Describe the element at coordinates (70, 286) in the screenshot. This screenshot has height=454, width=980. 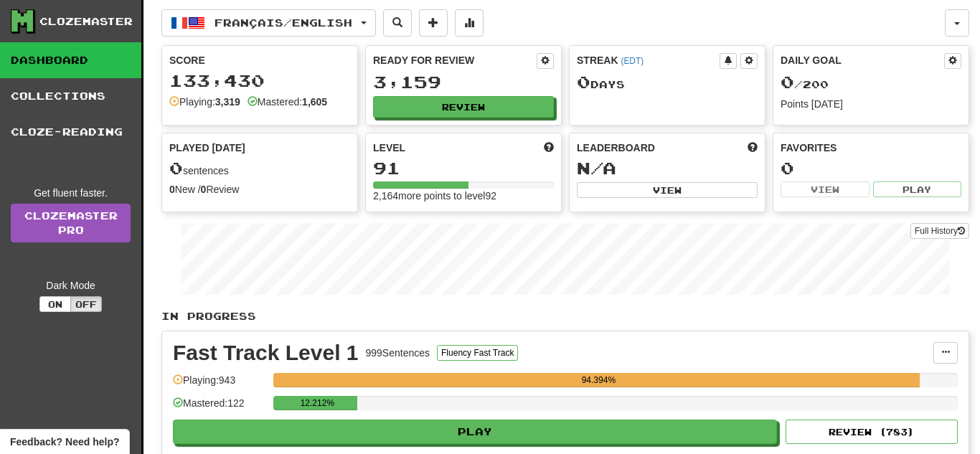
I see `div: Dark Mode` at that location.